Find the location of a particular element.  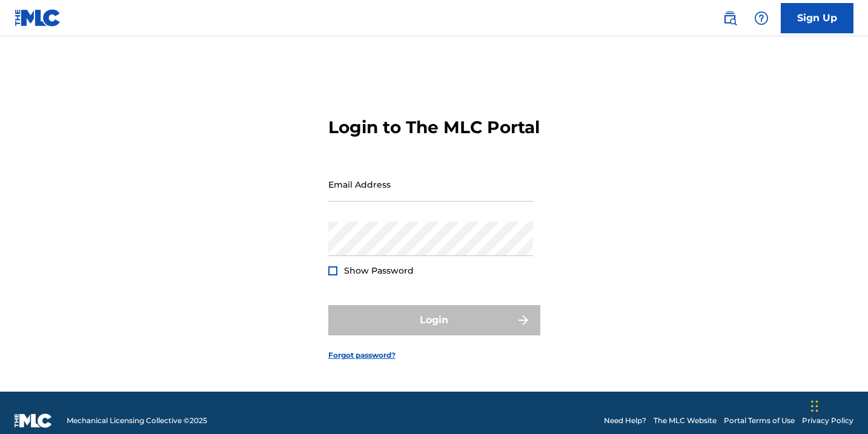

img: logo is located at coordinates (33, 421).